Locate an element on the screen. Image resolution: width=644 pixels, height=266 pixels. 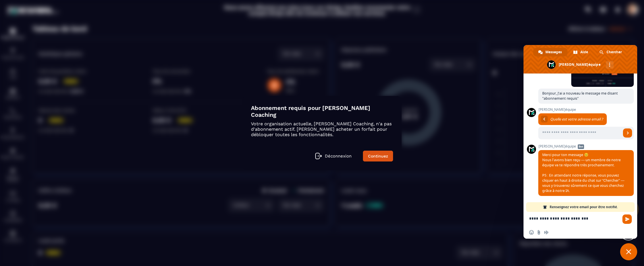
span: Messages is located at coordinates (554, 52).